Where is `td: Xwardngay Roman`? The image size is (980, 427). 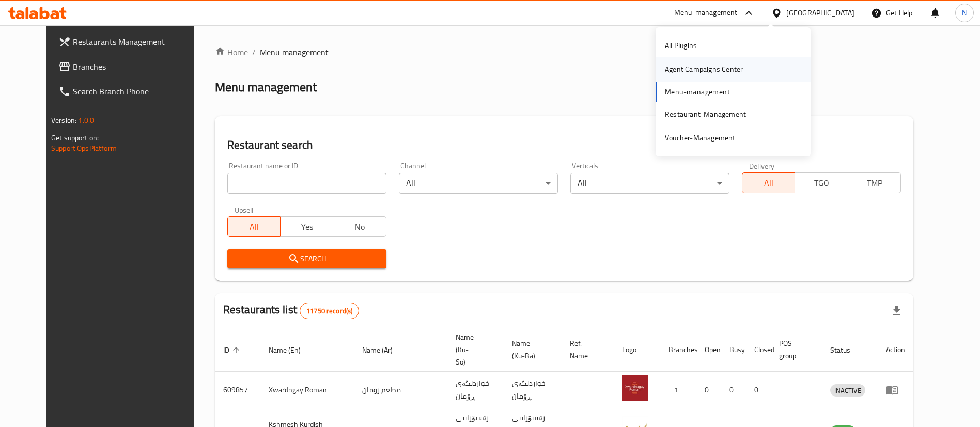
td: Xwardngay Roman is located at coordinates (307, 390).